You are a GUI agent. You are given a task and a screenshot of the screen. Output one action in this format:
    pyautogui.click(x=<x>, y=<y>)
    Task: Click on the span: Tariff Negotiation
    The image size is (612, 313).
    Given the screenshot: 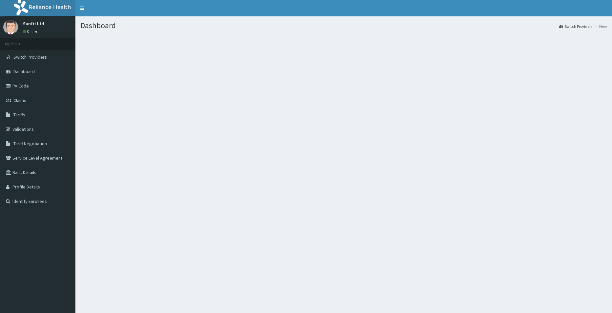 What is the action you would take?
    pyautogui.click(x=30, y=144)
    